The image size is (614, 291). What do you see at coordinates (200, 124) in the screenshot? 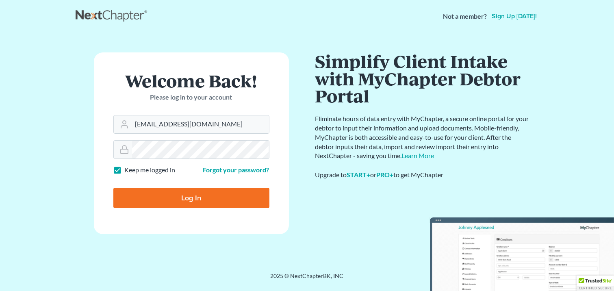
I see `input: Email Address` at bounding box center [200, 124].